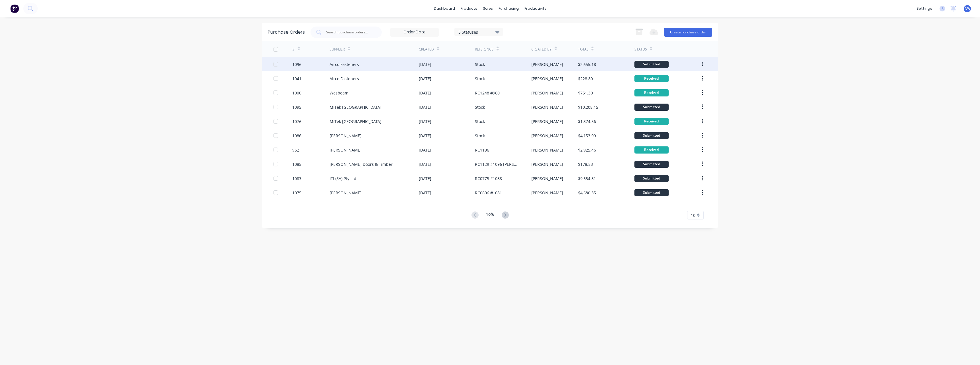 The image size is (980, 365). Describe the element at coordinates (586, 92) in the screenshot. I see `div: $751.30` at that location.